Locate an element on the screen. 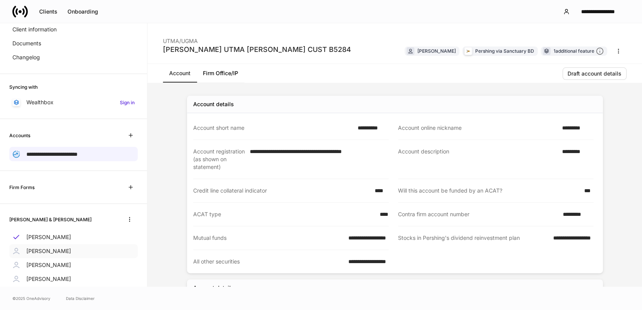 The image size is (642, 310). div: Account short name is located at coordinates (273, 128).